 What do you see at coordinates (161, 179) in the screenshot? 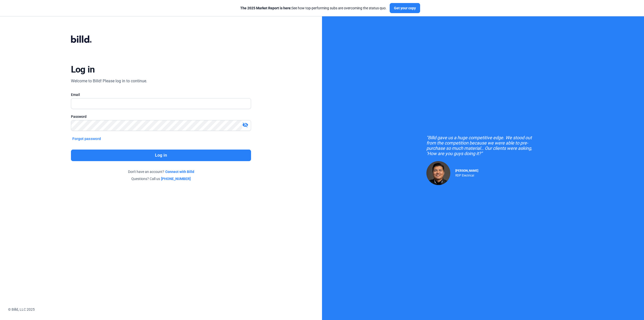
I see `div: Questions? Call us` at bounding box center [161, 179].